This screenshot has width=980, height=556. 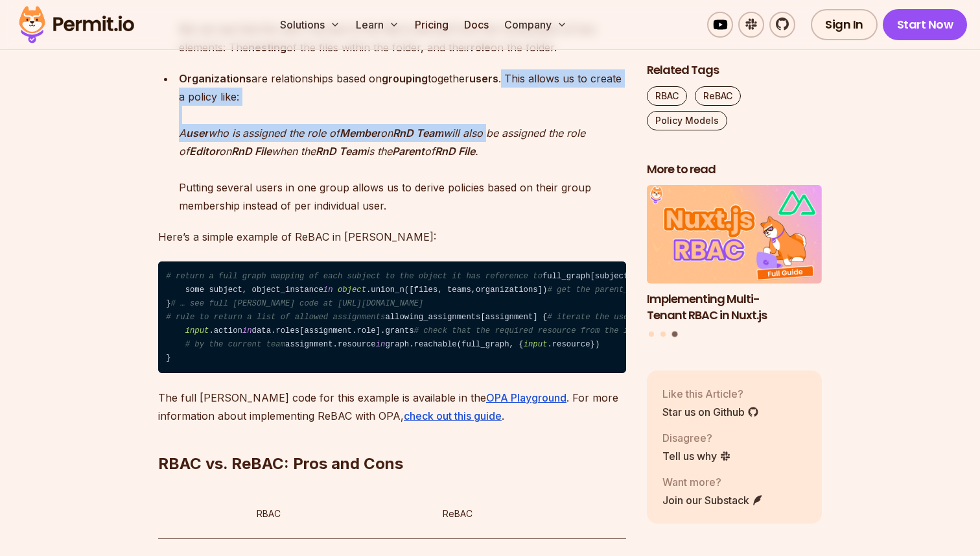 I want to click on a: Tell us why, so click(x=697, y=456).